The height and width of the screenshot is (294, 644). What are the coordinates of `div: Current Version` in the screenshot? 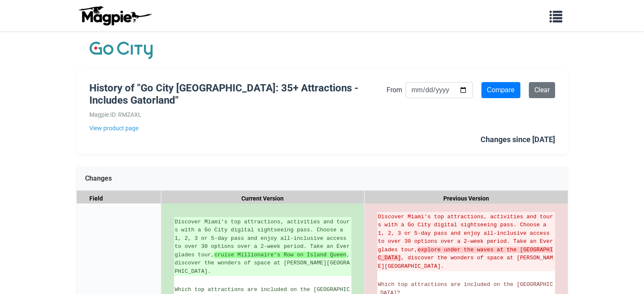 It's located at (263, 198).